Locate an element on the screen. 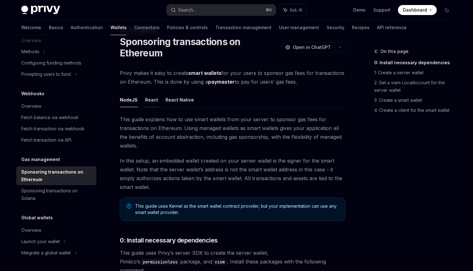 The image size is (473, 271). a: Dashboard is located at coordinates (417, 10).